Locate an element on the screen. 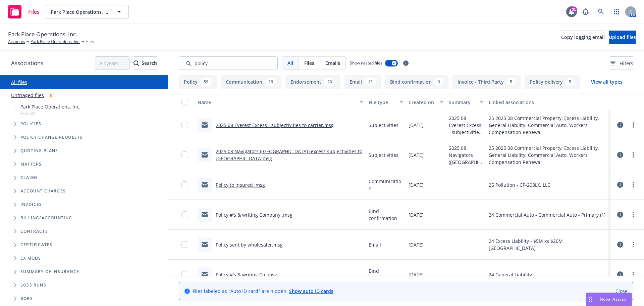  div: 13 is located at coordinates (370, 82).